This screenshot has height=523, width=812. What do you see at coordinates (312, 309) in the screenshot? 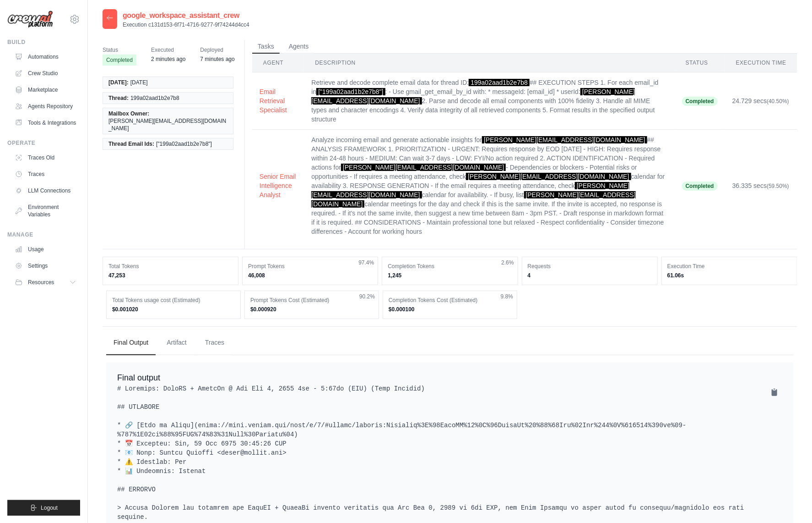
I see `dd: $0.000920` at bounding box center [312, 309].